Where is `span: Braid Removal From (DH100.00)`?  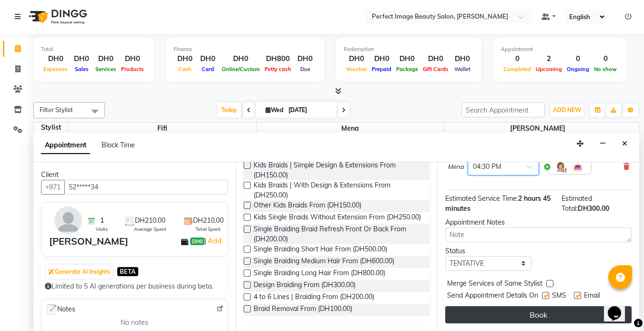
span: Braid Removal From (DH100.00) is located at coordinates (303, 310).